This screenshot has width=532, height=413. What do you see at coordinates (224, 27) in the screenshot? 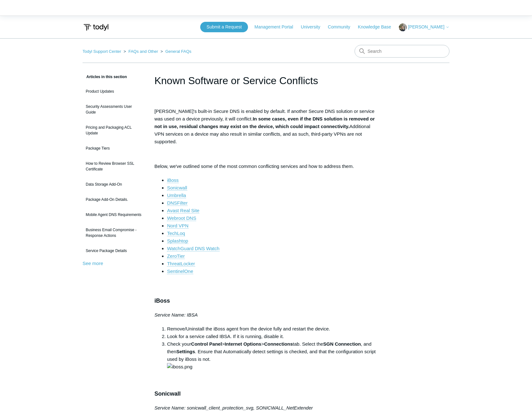
I see `a: Submit a Request` at bounding box center [224, 27].